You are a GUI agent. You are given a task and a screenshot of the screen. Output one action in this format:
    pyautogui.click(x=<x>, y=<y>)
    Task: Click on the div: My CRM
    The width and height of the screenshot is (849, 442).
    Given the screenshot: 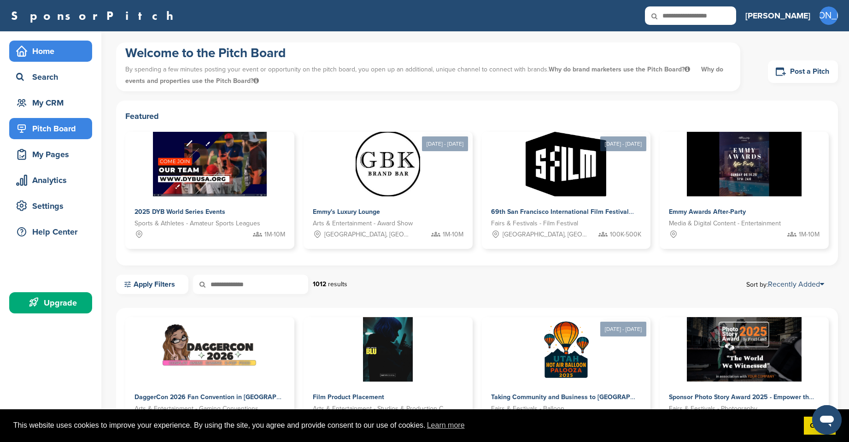 What is the action you would take?
    pyautogui.click(x=53, y=103)
    